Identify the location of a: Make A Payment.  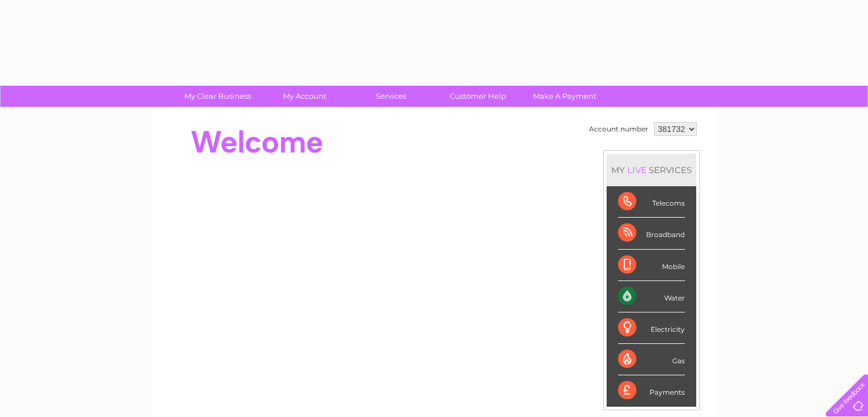
(564, 96).